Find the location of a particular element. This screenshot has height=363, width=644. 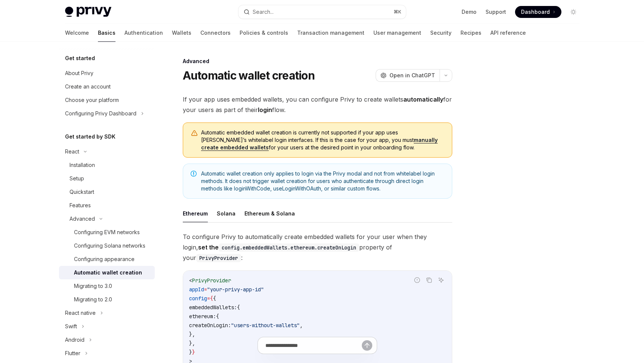

div: About Privy is located at coordinates (79, 73).